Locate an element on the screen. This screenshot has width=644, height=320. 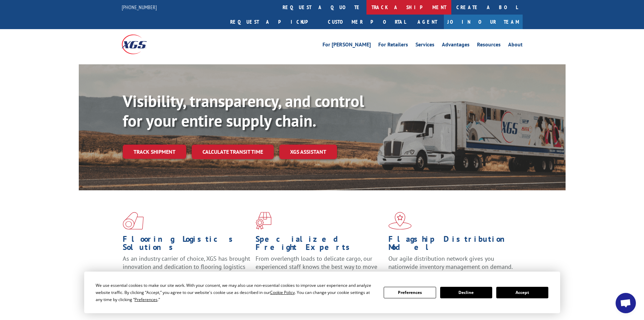
img: xgs-icon-flagship-distribution-model-red is located at coordinates (400, 220).